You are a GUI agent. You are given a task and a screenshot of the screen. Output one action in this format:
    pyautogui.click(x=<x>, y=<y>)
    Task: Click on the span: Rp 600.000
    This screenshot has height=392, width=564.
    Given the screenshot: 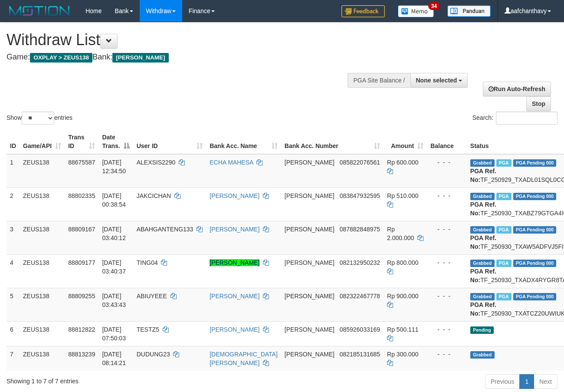 What is the action you would take?
    pyautogui.click(x=403, y=162)
    